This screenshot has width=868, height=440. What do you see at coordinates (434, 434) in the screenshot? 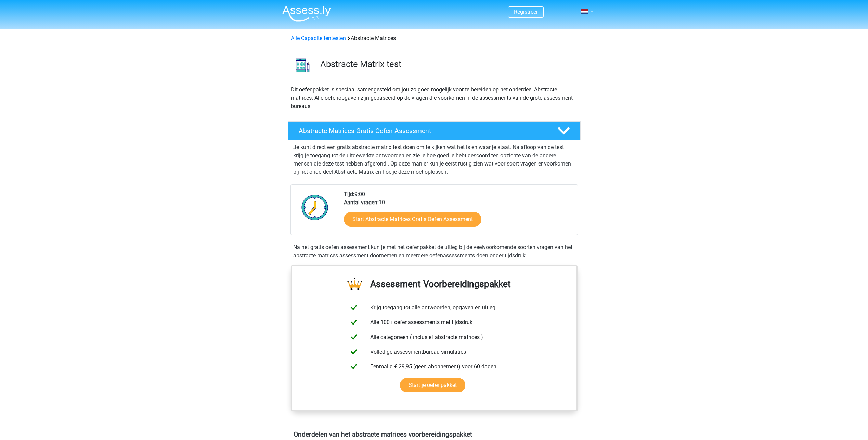
I see `h4: Onderdelen van het abstracte matrices voorbereidingspakket` at bounding box center [434, 434].